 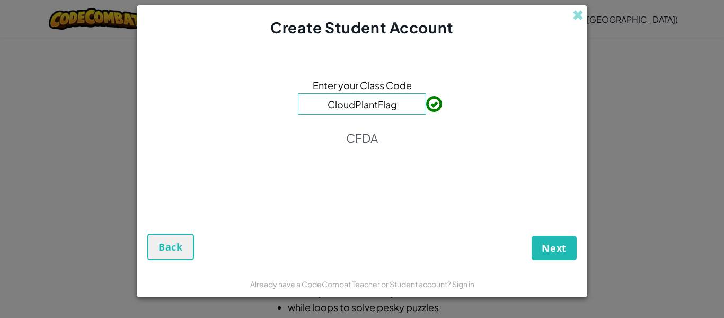 What do you see at coordinates (362, 27) in the screenshot?
I see `span: Create Student Account` at bounding box center [362, 27].